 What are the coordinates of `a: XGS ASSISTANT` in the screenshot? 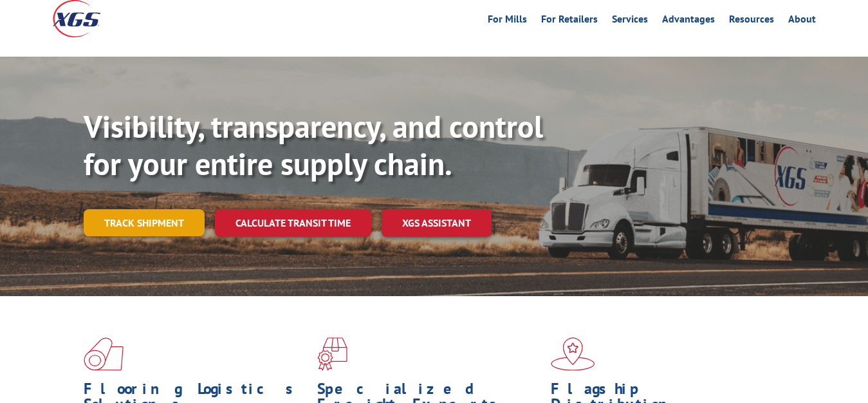 It's located at (436, 223).